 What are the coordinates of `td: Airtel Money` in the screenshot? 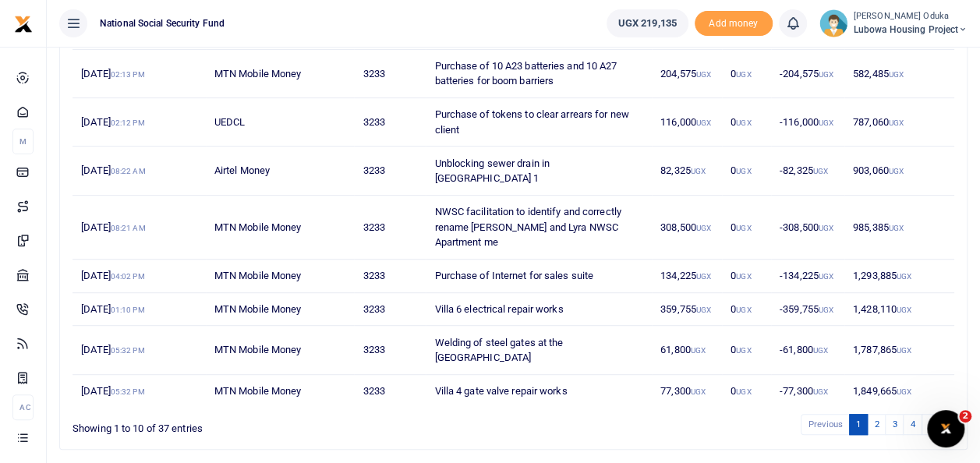 It's located at (280, 170).